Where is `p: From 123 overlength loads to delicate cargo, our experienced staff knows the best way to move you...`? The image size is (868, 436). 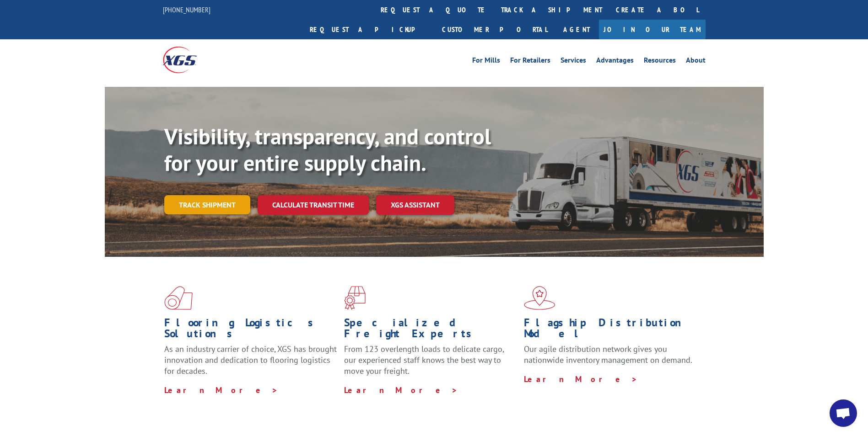 p: From 123 overlength loads to delicate cargo, our experienced staff knows the best way to move you... is located at coordinates (430, 364).